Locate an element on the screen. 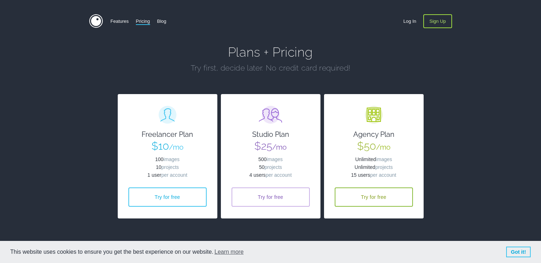 This screenshot has height=263, width=541. strong: 10 is located at coordinates (159, 167).